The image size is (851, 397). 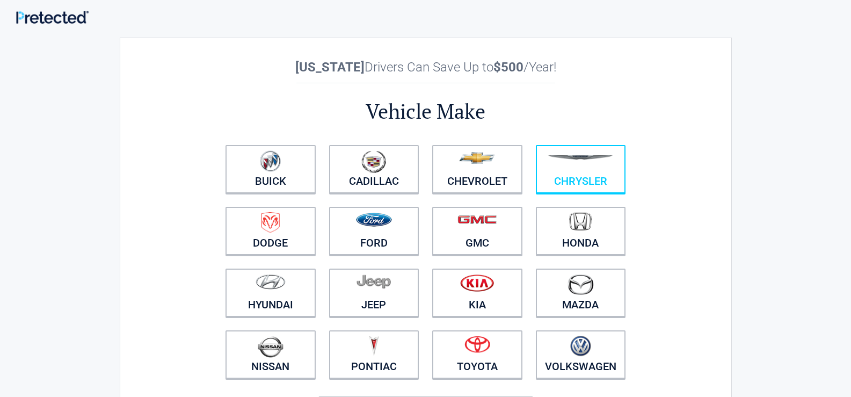 What do you see at coordinates (581, 354) in the screenshot?
I see `a: Volkswagen` at bounding box center [581, 354].